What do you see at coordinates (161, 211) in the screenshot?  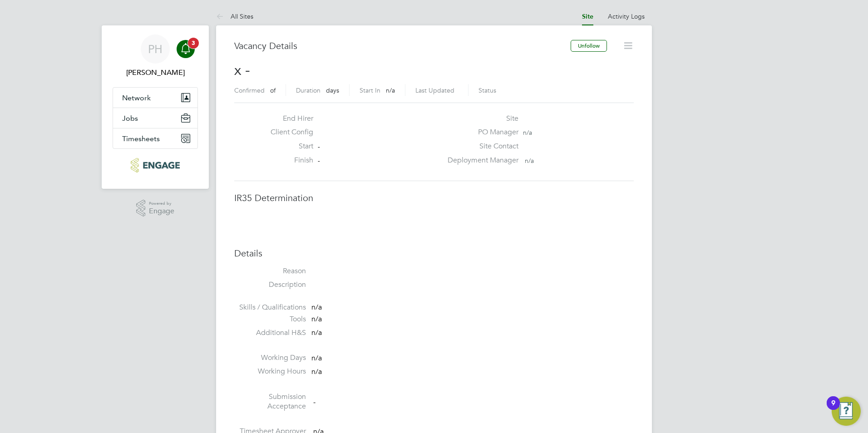 I see `span: Engage` at bounding box center [161, 211].